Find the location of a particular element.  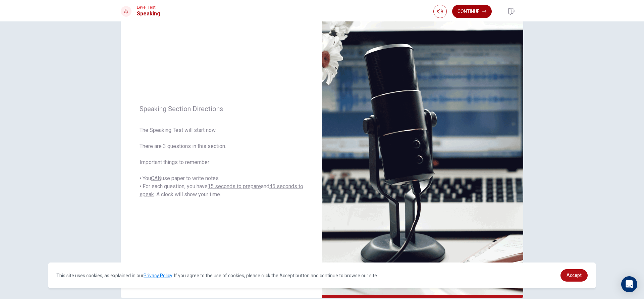

span: The Speaking Test will start now. There are 3 questions in this section. Important things to reme... is located at coordinates (222, 163).